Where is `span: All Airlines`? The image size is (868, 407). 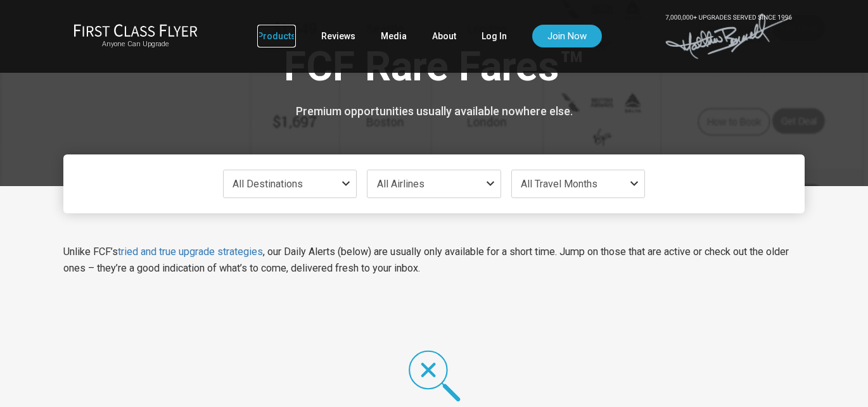
span: All Airlines is located at coordinates (400, 184).